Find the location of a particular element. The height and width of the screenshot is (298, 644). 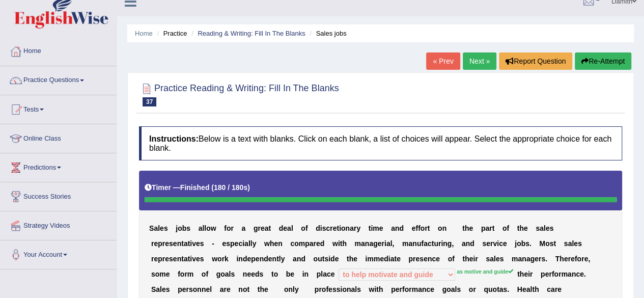

a: Strategy Videos is located at coordinates (59, 224).